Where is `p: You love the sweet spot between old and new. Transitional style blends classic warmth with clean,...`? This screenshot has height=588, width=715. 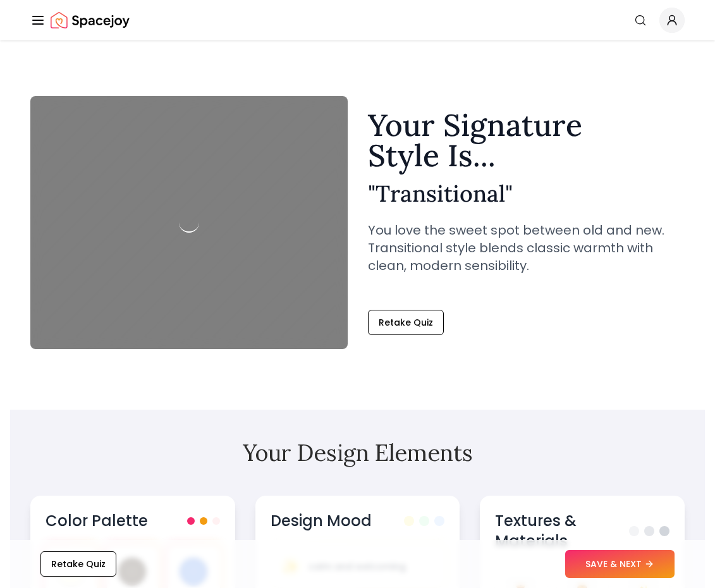 p: You love the sweet spot between old and new. Transitional style blends classic warmth with clean,... is located at coordinates (527, 247).